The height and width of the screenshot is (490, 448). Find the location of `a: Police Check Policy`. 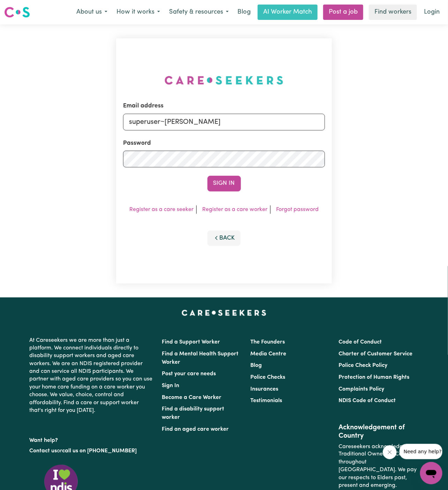

a: Police Check Policy is located at coordinates (363, 365).